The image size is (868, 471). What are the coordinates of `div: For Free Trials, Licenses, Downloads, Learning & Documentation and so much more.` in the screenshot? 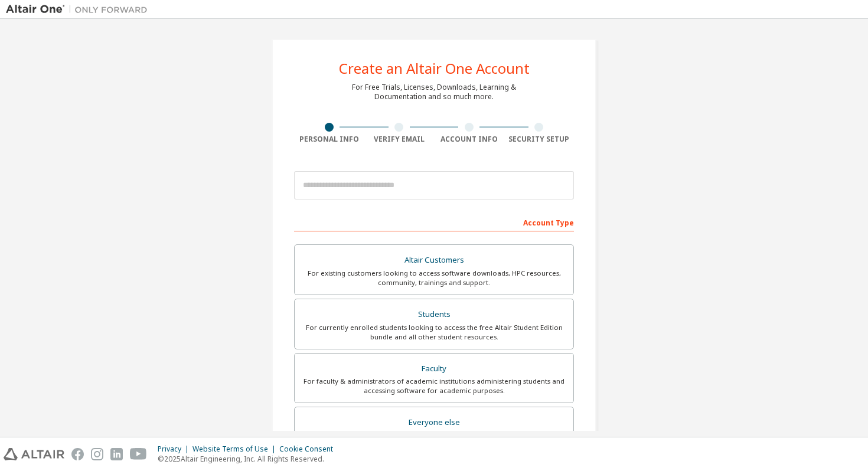 It's located at (434, 92).